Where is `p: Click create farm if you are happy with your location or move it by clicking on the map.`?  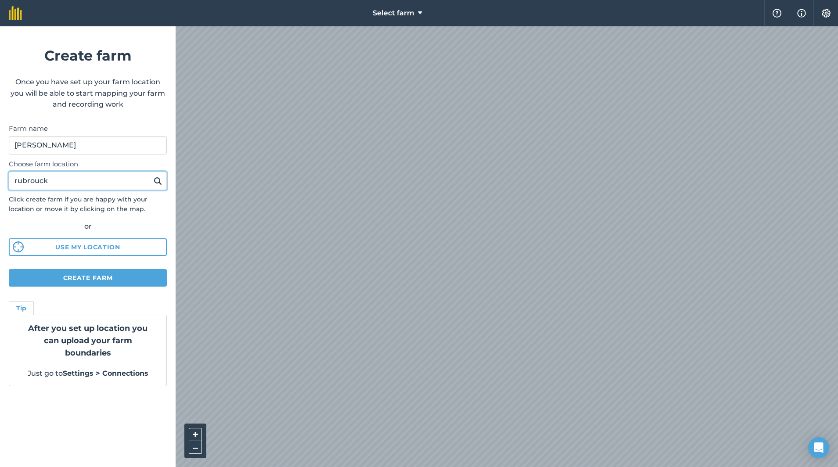
p: Click create farm if you are happy with your location or move it by clicking on the map. is located at coordinates (88, 204).